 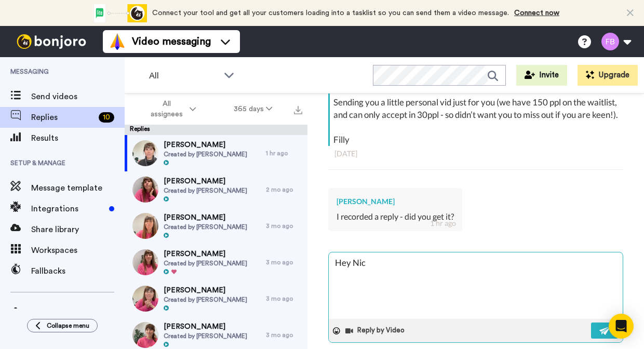 I want to click on button: Invite, so click(x=542, y=76).